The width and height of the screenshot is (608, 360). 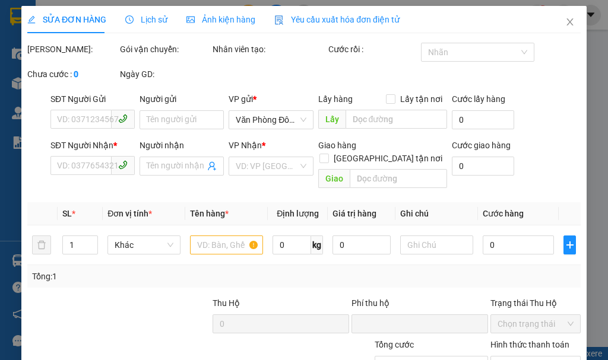 I want to click on div: Người gửi, so click(x=182, y=99).